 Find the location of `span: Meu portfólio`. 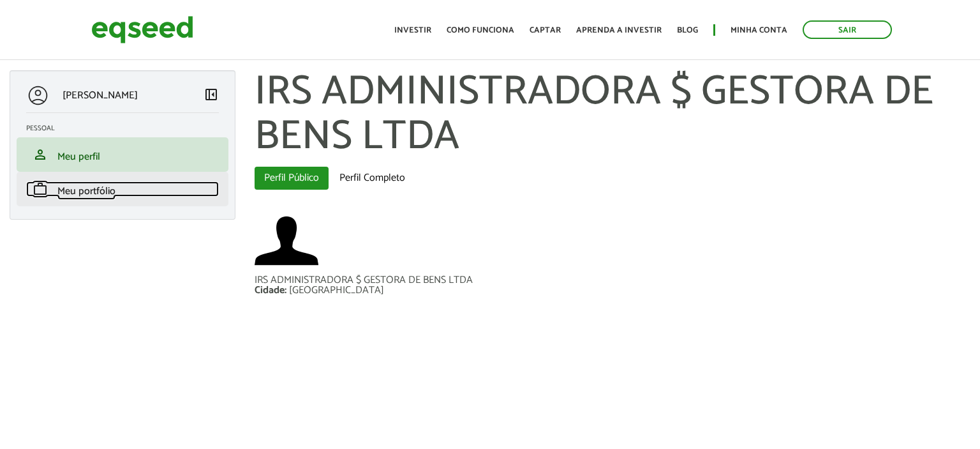

span: Meu portfólio is located at coordinates (86, 191).